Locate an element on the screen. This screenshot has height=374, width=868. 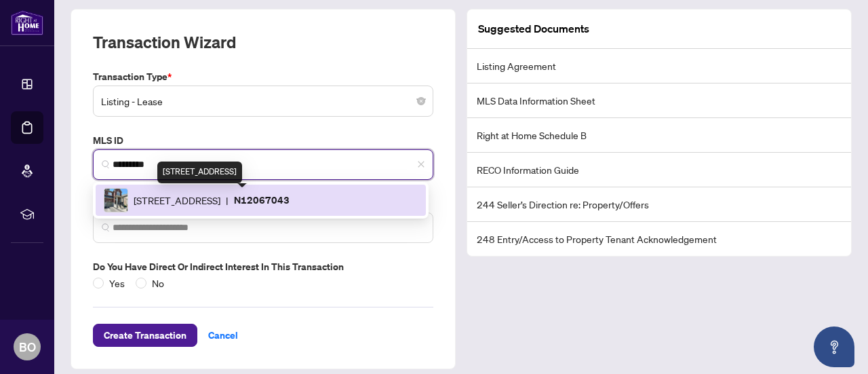
span: BO is located at coordinates (27, 347).